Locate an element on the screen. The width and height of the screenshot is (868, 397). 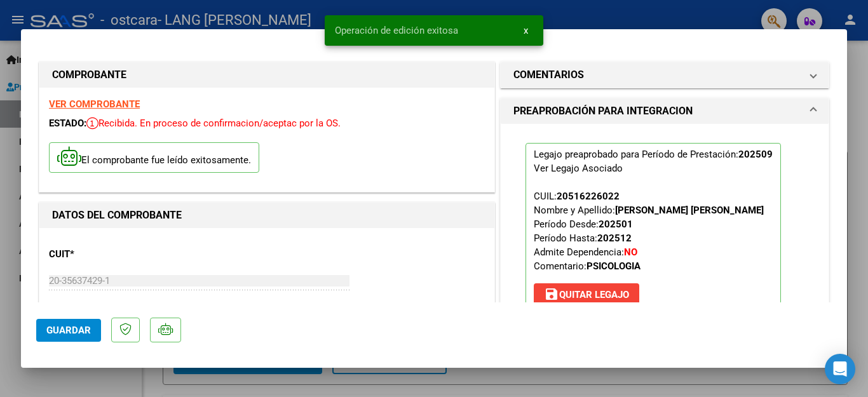
strong: 202512 is located at coordinates (614, 239).